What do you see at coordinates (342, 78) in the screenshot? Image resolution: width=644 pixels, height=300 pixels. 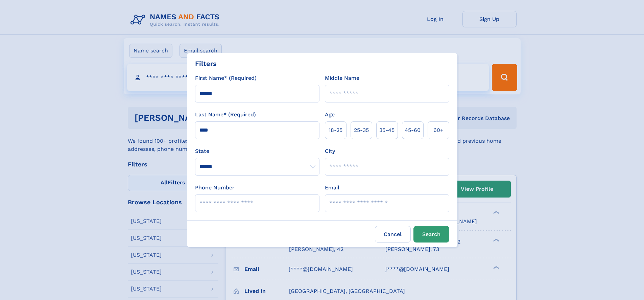 I see `label: Middle Name` at bounding box center [342, 78].